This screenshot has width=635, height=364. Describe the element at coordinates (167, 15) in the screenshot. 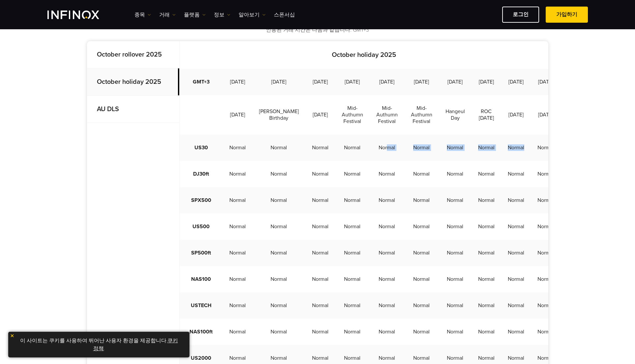

I see `a: 거래` at that location.